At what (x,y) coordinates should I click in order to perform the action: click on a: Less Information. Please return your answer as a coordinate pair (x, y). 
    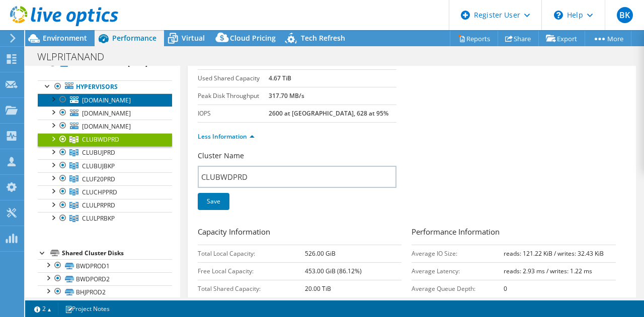
    Looking at the image, I should click on (226, 136).